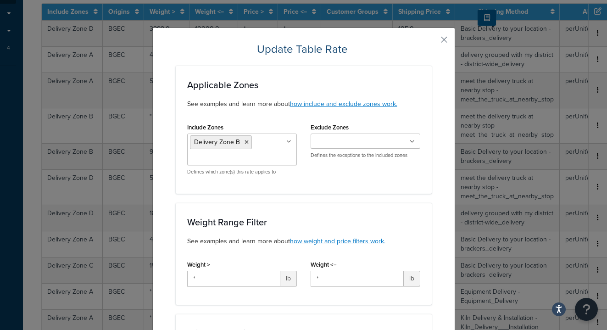  I want to click on label: Weight <=, so click(323, 264).